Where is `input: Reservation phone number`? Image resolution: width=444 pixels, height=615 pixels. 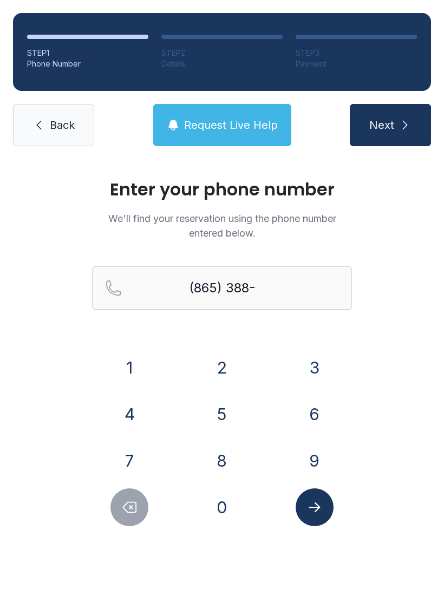
input: Reservation phone number is located at coordinates (222, 288).